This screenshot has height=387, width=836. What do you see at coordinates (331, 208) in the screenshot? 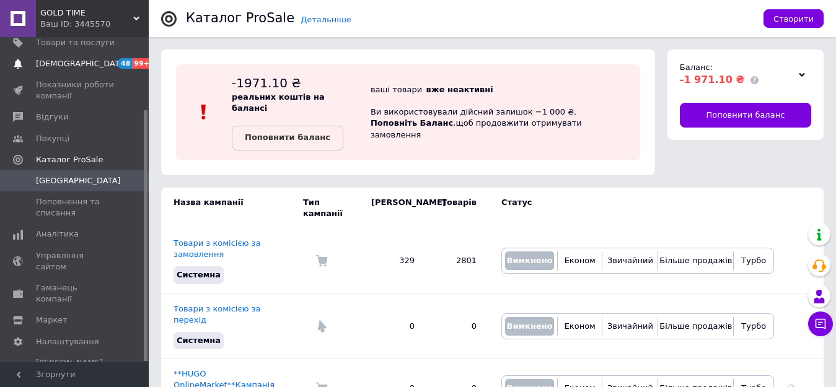
I see `td: Тип кампанії` at bounding box center [331, 208].